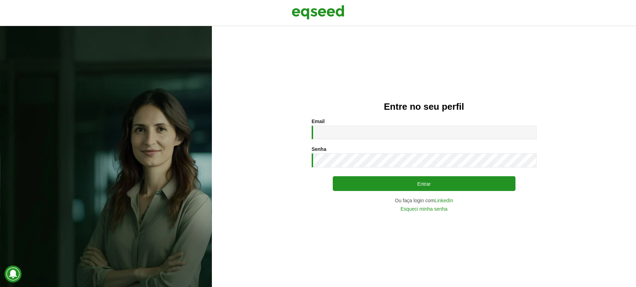 The image size is (636, 287). Describe the element at coordinates (318, 121) in the screenshot. I see `label: Email` at that location.